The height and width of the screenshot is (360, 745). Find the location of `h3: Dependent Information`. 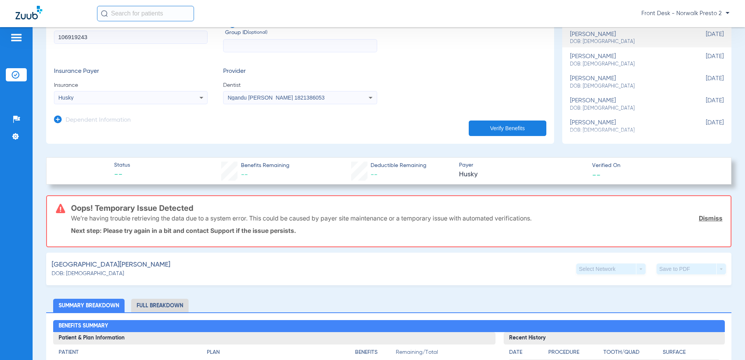

h3: Dependent Information is located at coordinates (98, 121).